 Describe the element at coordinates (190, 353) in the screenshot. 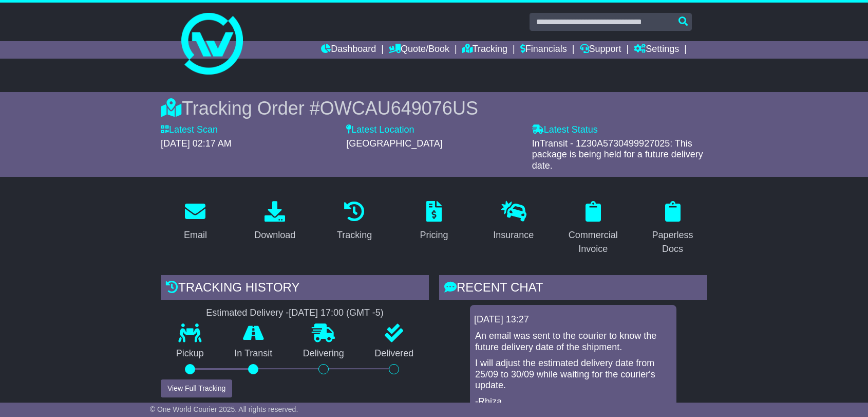

I see `p: Pickup` at that location.